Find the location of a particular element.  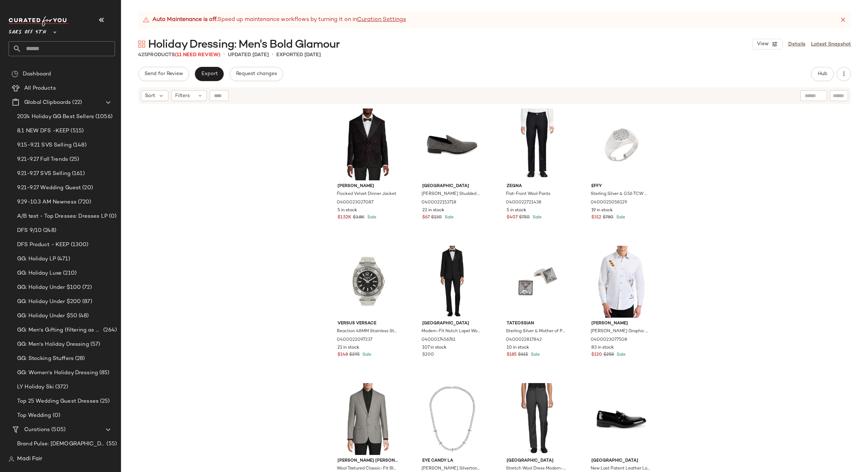

img: 0400025058129_SILVER is located at coordinates (622, 145).